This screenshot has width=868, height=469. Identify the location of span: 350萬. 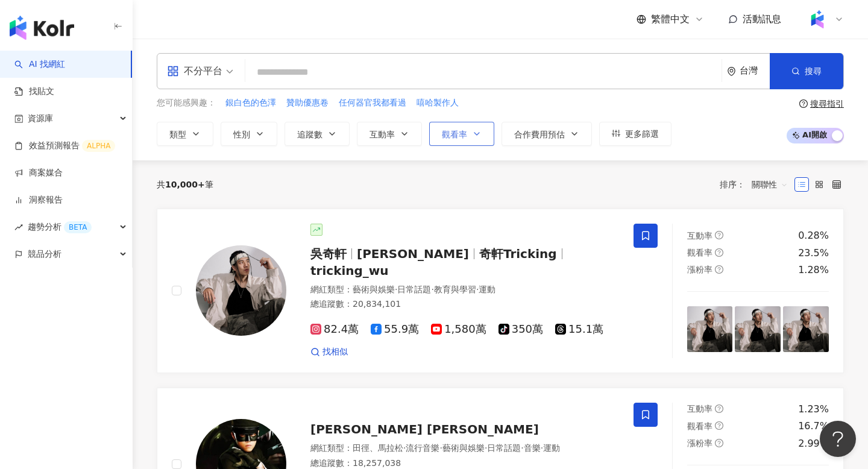
(521, 330).